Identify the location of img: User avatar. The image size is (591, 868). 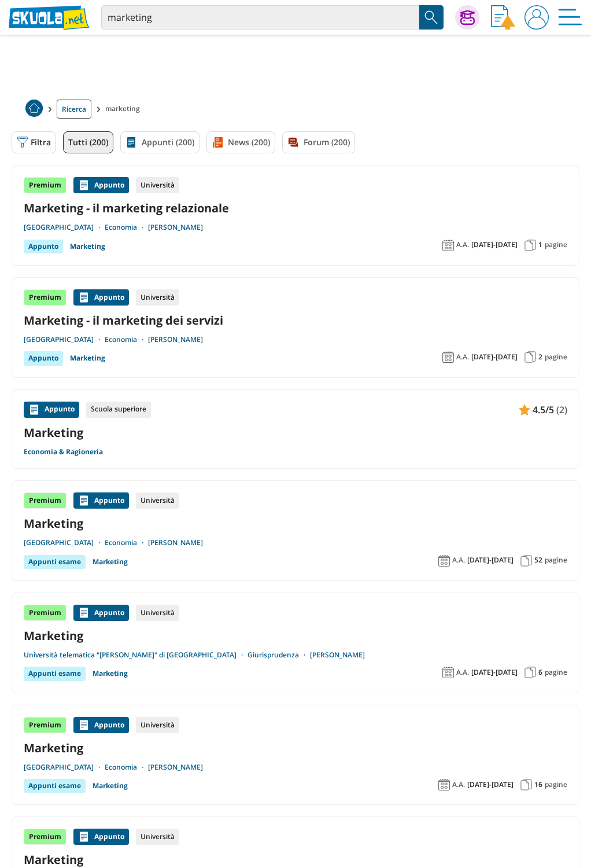
(537, 17).